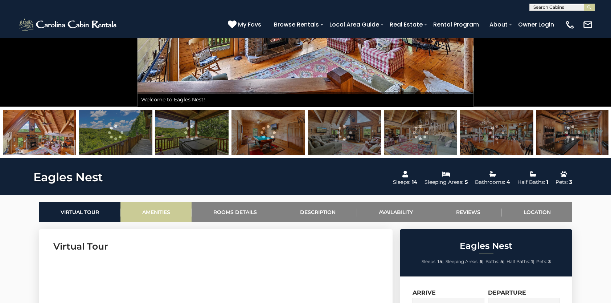  What do you see at coordinates (588, 25) in the screenshot?
I see `img: mail-regular-white.png` at bounding box center [588, 25].